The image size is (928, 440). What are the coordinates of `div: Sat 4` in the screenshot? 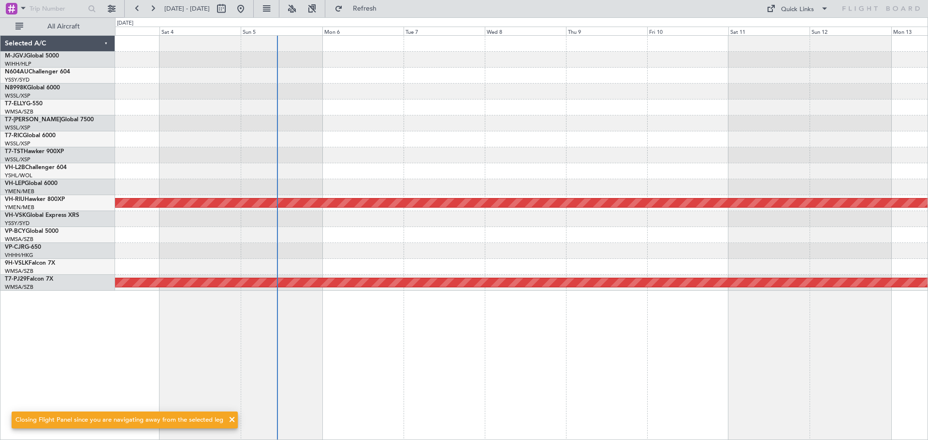 It's located at (200, 31).